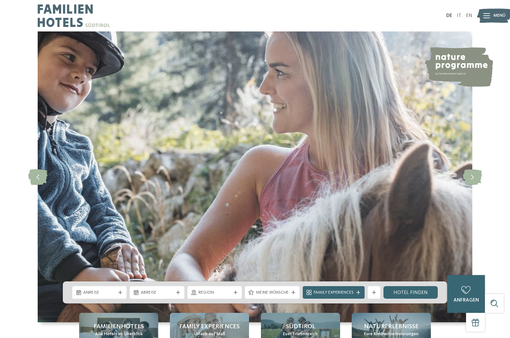 The height and width of the screenshot is (338, 510). What do you see at coordinates (157, 292) in the screenshot?
I see `span: Abreise` at bounding box center [157, 292].